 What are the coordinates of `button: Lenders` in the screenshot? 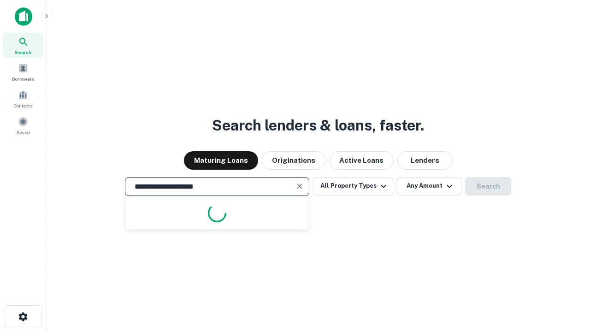 It's located at (425, 160).